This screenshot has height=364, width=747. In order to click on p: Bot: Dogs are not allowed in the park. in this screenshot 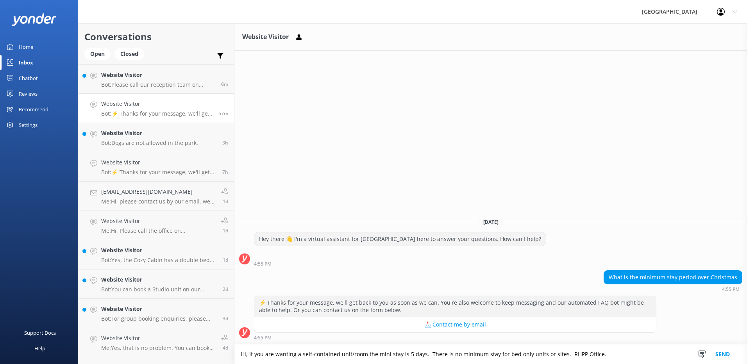, I will do `click(150, 143)`.